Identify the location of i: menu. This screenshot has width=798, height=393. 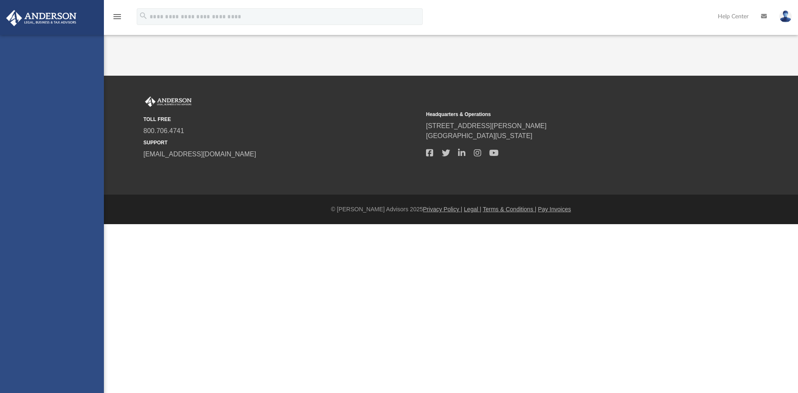
(117, 17).